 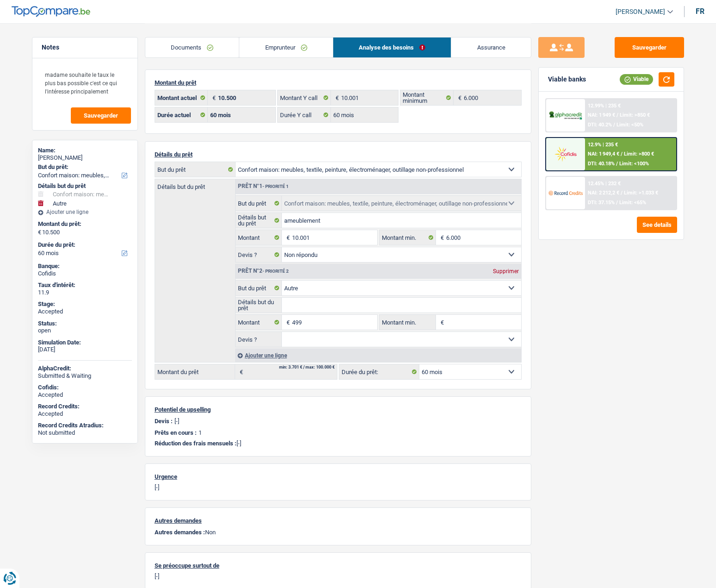 What do you see at coordinates (84, 342) in the screenshot?
I see `div: Simulation Date:` at bounding box center [84, 342].